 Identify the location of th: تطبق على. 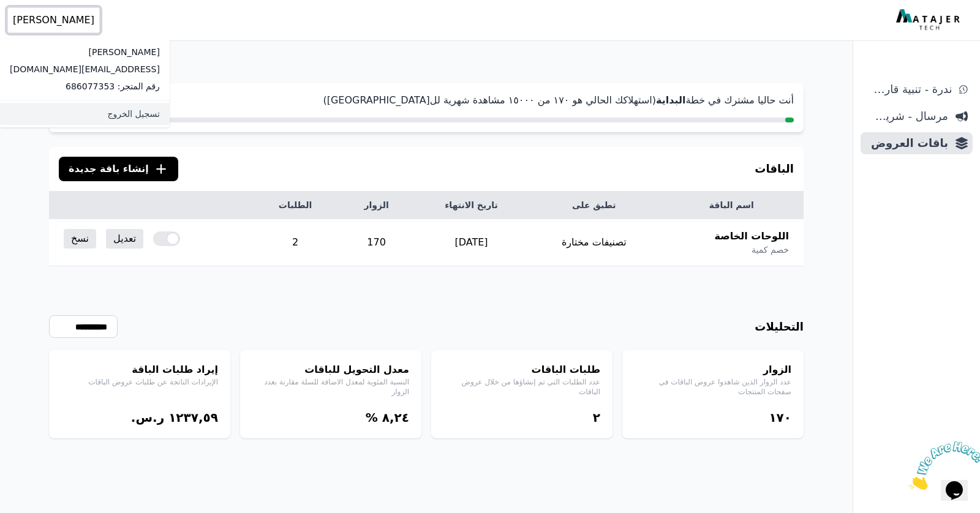
(594, 205).